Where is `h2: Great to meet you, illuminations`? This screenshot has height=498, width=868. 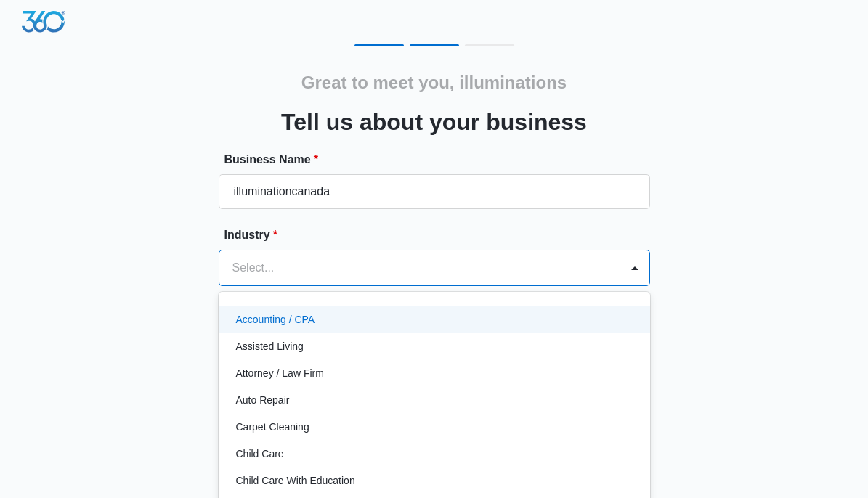
h2: Great to meet you, illuminations is located at coordinates (434, 83).